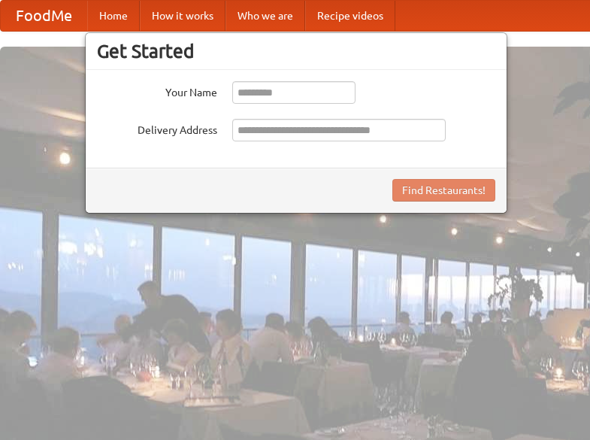 The image size is (590, 440). What do you see at coordinates (44, 16) in the screenshot?
I see `a: FoodMe` at bounding box center [44, 16].